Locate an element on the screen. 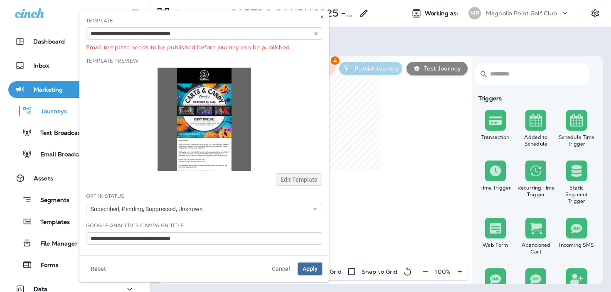 The height and width of the screenshot is (292, 611). button: Reset is located at coordinates (98, 269).